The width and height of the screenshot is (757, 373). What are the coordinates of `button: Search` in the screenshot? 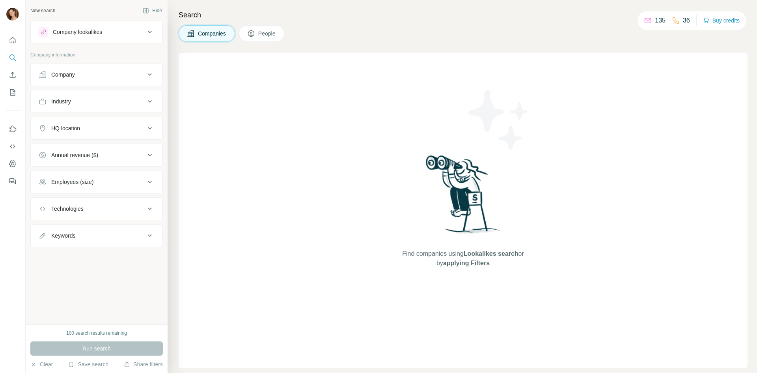 It's located at (13, 58).